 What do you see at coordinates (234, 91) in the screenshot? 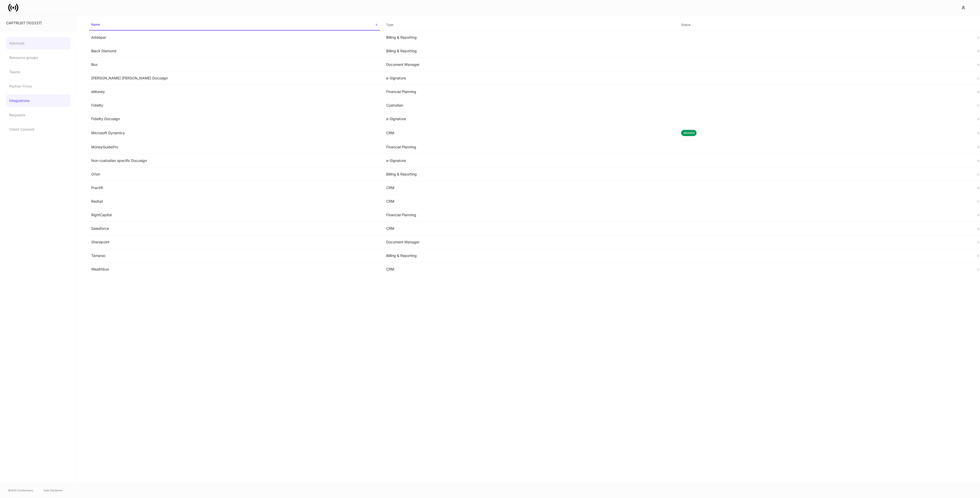
I see `td: eMoney` at bounding box center [234, 91].